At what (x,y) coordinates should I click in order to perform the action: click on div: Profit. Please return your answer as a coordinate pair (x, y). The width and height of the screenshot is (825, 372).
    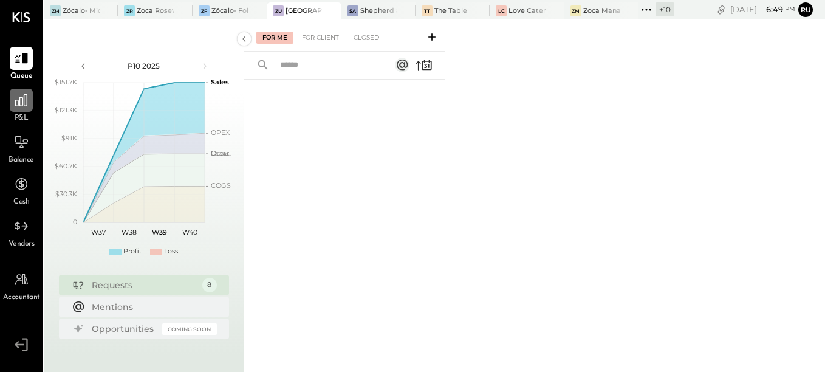
    Looking at the image, I should click on (132, 251).